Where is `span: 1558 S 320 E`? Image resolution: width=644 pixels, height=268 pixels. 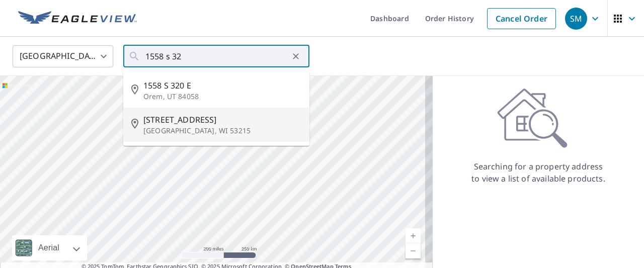
span: 1558 S 320 E is located at coordinates (222, 86).